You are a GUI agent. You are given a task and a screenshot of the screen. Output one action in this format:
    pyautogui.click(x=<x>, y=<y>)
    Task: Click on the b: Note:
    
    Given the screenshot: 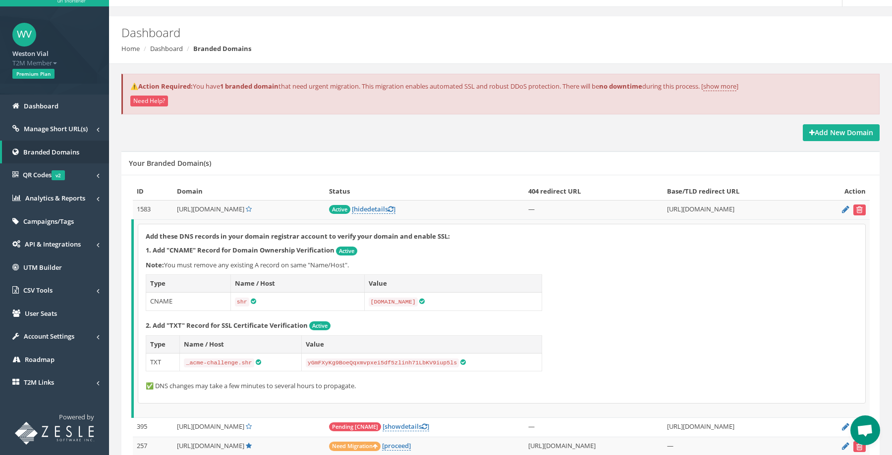 What is the action you would take?
    pyautogui.click(x=155, y=265)
    